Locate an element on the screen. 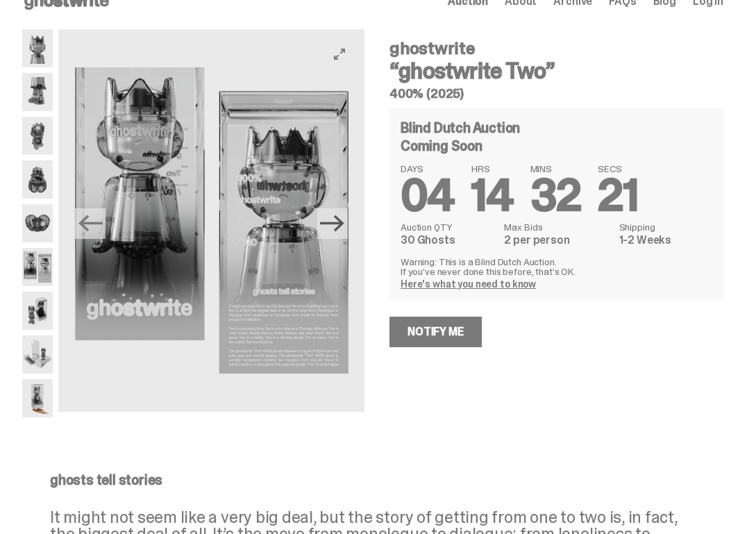 The width and height of the screenshot is (756, 534). p: Warning: This is a Blind Dutch Auction. If you’ve never done this before, that’s OK. is located at coordinates (556, 267).